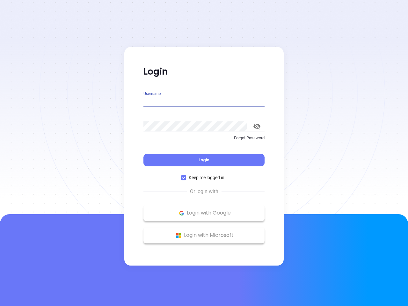 This screenshot has width=408, height=306. I want to click on p: Login, so click(204, 72).